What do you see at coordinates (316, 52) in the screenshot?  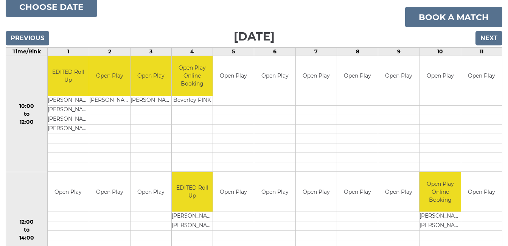 I see `td: 7` at bounding box center [316, 52].